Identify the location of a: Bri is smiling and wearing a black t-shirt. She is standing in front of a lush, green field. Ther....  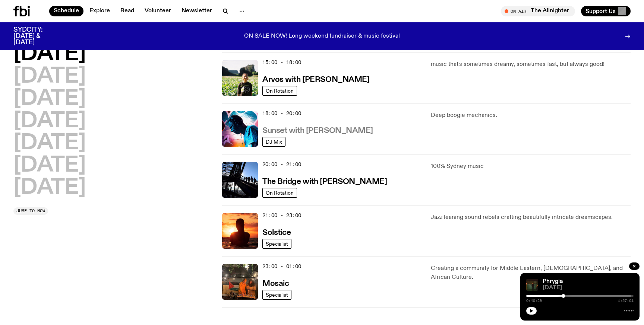
(240, 78).